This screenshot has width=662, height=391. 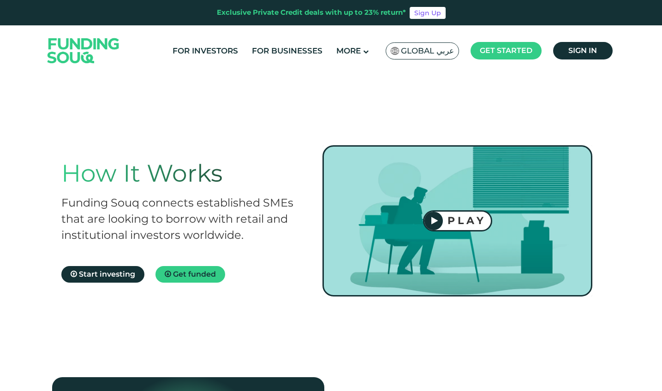 I want to click on span: Start investing, so click(x=107, y=274).